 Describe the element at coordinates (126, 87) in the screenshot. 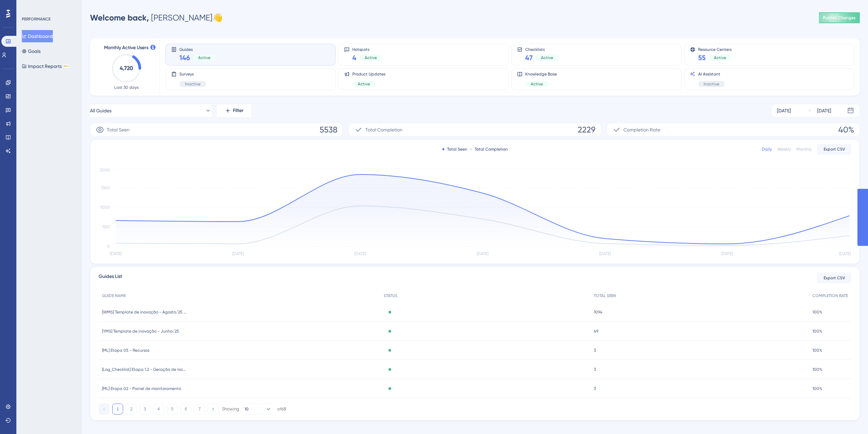

I see `span: Last 30 days` at that location.